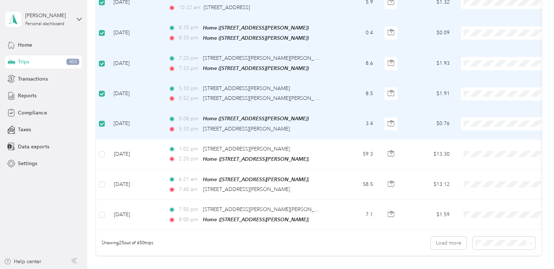 The width and height of the screenshot is (554, 269). Describe the element at coordinates (27, 96) in the screenshot. I see `span: Reports` at that location.